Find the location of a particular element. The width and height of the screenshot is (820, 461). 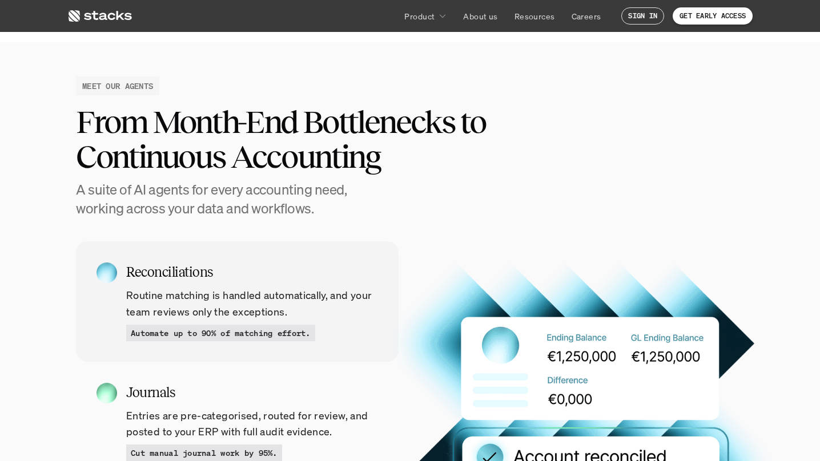

p: Product is located at coordinates (419, 16).